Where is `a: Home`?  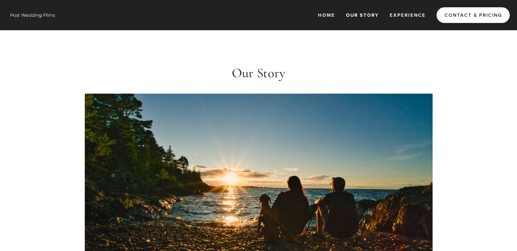
a: Home is located at coordinates (326, 15).